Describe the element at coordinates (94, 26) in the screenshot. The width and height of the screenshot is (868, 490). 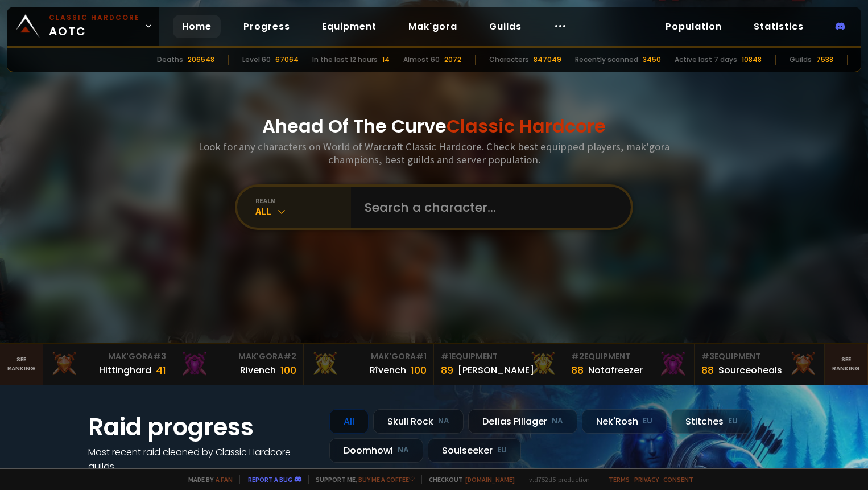
I see `span: AOTC` at that location.